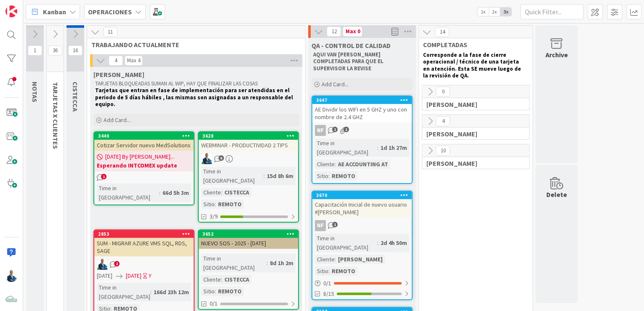 This screenshot has height=311, width=644. I want to click on div: AE Dividir los WIFI en 5 GHZ y uno con nombre de 2.4 GHZ, so click(362, 113).